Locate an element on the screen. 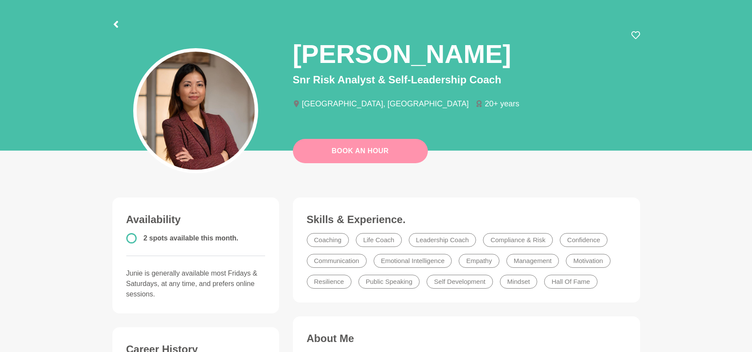 The height and width of the screenshot is (352, 752). h3: Skills & Experience. is located at coordinates (467, 220).